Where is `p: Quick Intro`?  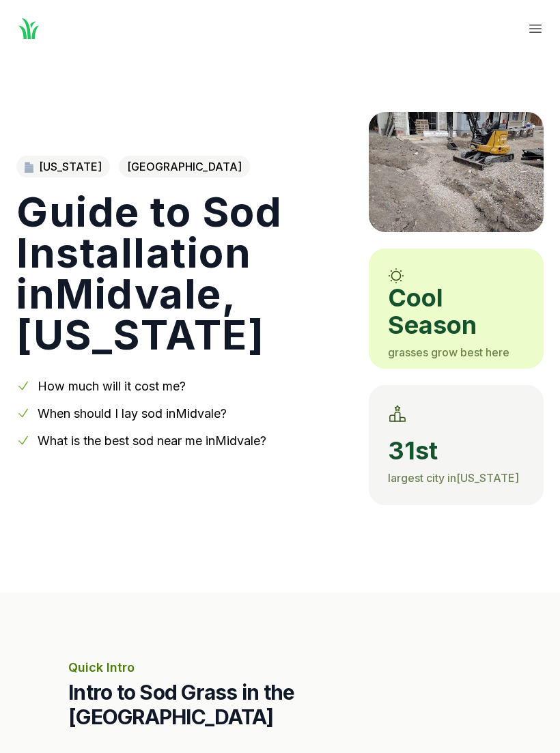 p: Quick Intro is located at coordinates (280, 668).